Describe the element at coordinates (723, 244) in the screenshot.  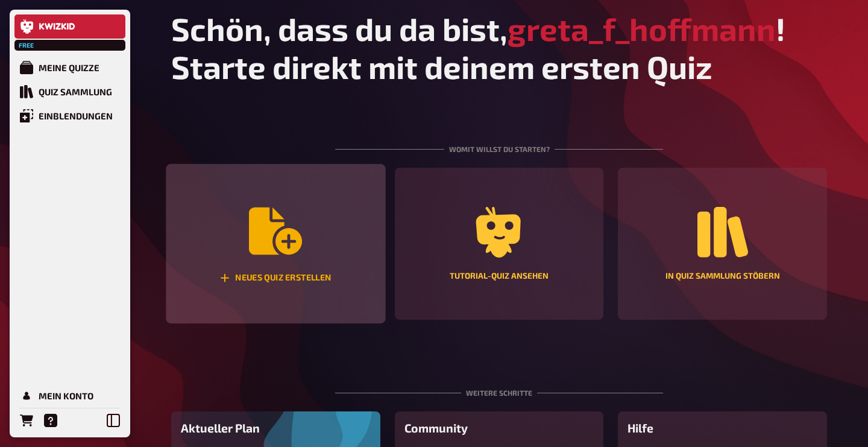
I see `a: In Quiz Sammlung stöbern` at that location.